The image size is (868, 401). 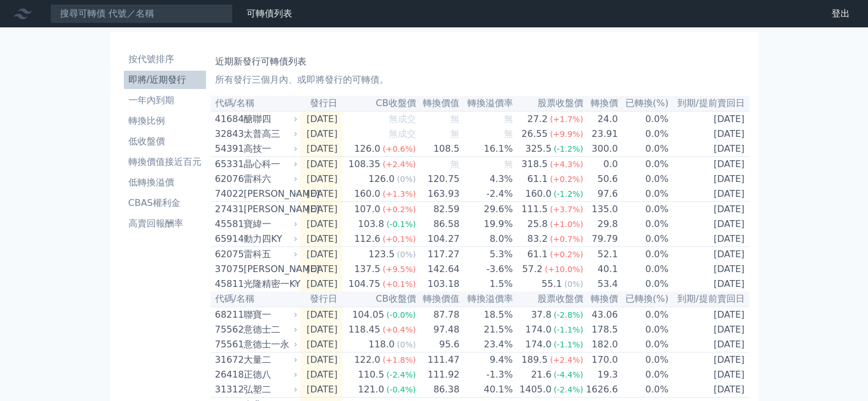 I want to click on td: 43.06, so click(x=601, y=315).